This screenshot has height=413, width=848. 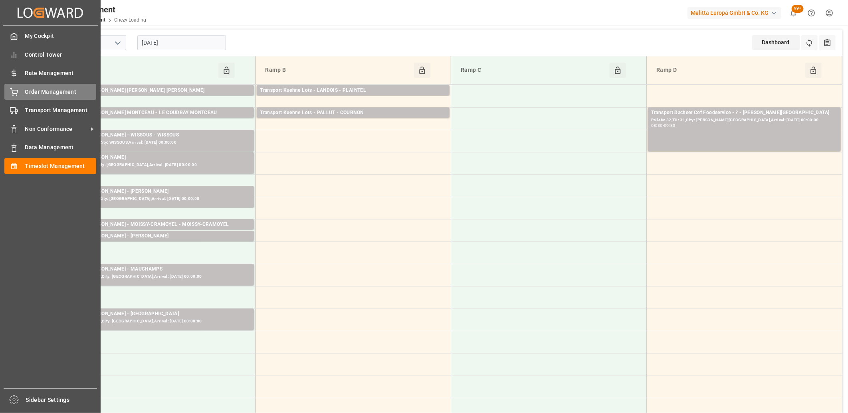 What do you see at coordinates (50, 166) in the screenshot?
I see `a: Timeslot Management` at bounding box center [50, 166].